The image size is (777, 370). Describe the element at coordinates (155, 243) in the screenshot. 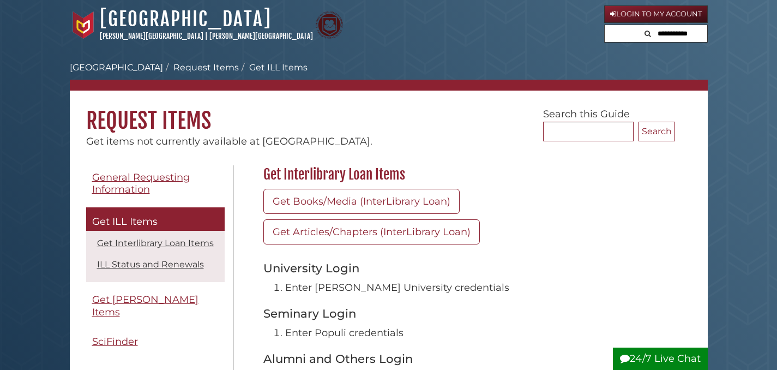

I see `a: Get Interlibrary Loan Items` at that location.